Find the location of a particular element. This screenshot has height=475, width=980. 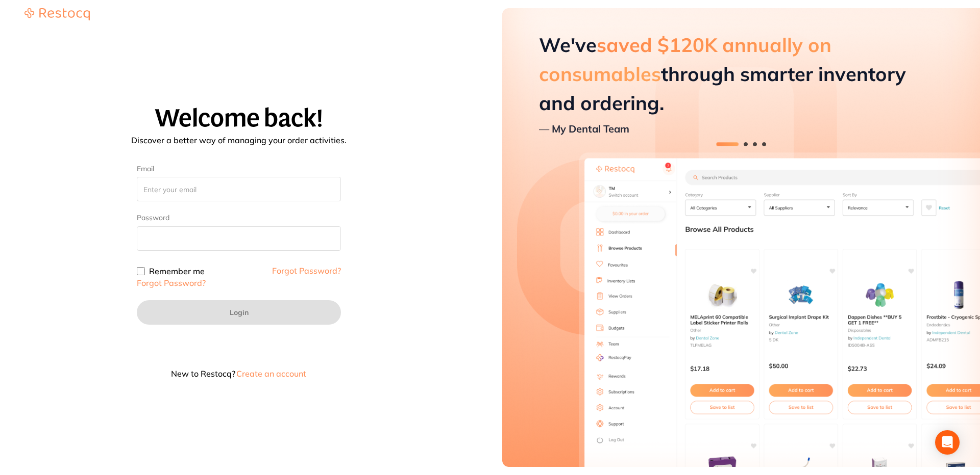

button: Login is located at coordinates (239, 313).